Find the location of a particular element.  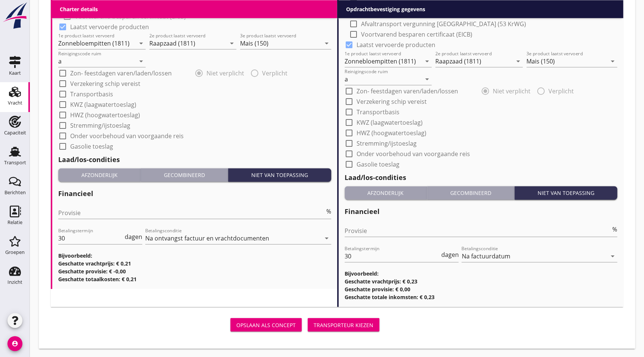

h3: Geschatte provisie: € -0,00 is located at coordinates (195, 271).